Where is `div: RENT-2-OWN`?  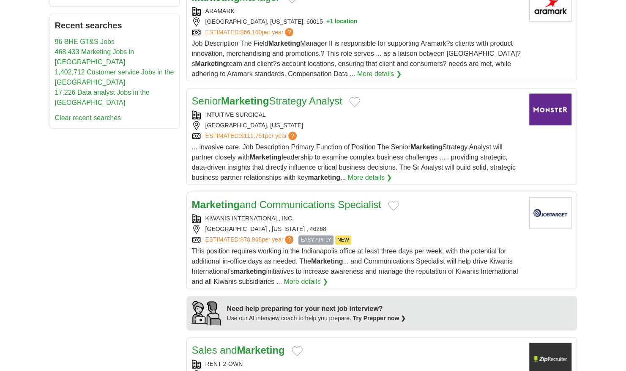
div: RENT-2-OWN is located at coordinates (357, 364).